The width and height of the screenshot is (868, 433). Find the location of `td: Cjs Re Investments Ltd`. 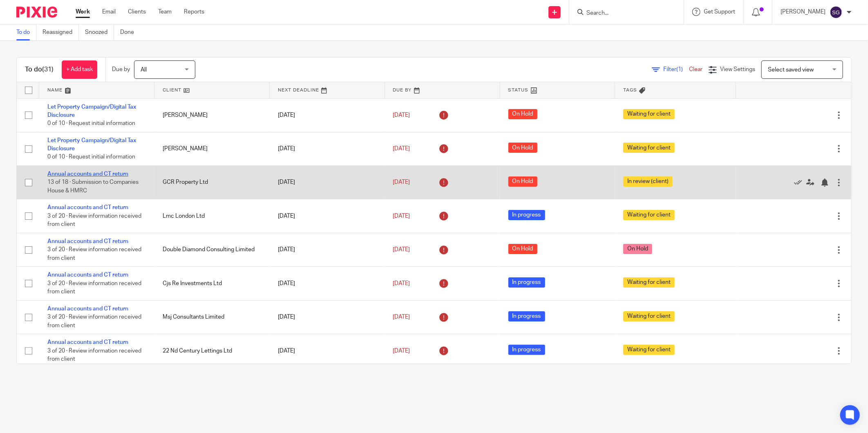

td: Cjs Re Investments Ltd is located at coordinates (212, 283).